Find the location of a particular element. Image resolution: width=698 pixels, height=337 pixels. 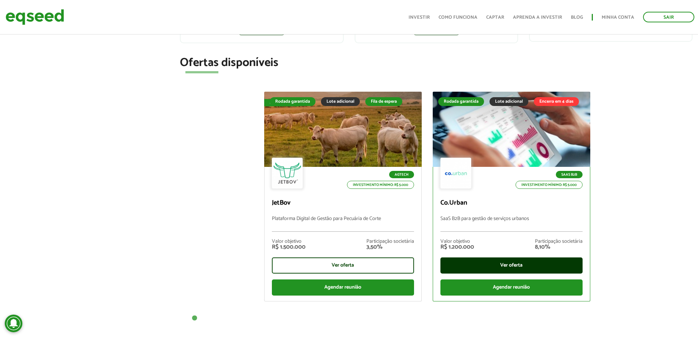

p: SaaS B2B is located at coordinates (569, 174).